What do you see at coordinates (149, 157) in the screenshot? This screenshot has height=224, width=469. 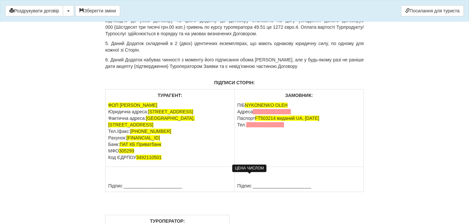 I see `span: 3492110501` at bounding box center [149, 157].